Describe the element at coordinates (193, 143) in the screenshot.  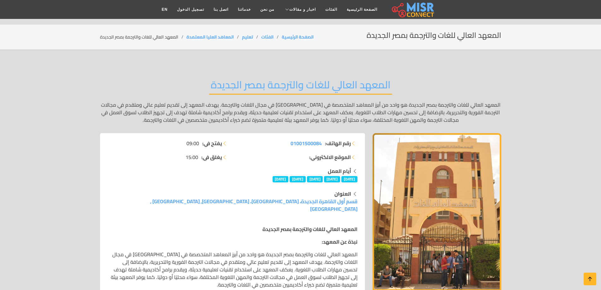
I see `span: 09:00` at that location.